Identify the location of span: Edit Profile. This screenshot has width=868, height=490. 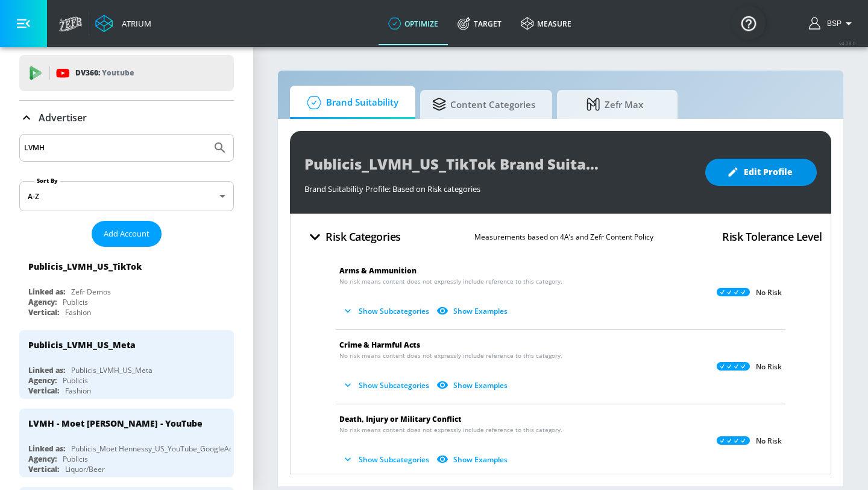
(761, 172).